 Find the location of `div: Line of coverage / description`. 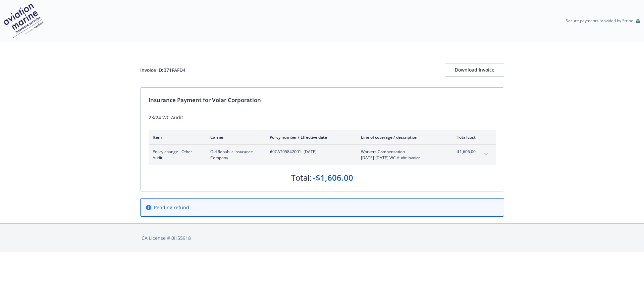

div: Line of coverage / description is located at coordinates (400, 137).